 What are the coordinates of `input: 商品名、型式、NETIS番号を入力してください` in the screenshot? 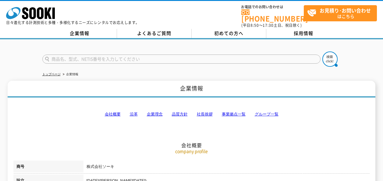 It's located at (181, 59).